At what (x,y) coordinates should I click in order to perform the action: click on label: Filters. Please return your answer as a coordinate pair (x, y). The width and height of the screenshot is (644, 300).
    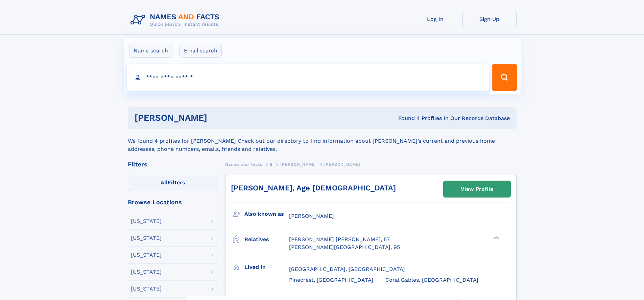
    Looking at the image, I should click on (173, 183).